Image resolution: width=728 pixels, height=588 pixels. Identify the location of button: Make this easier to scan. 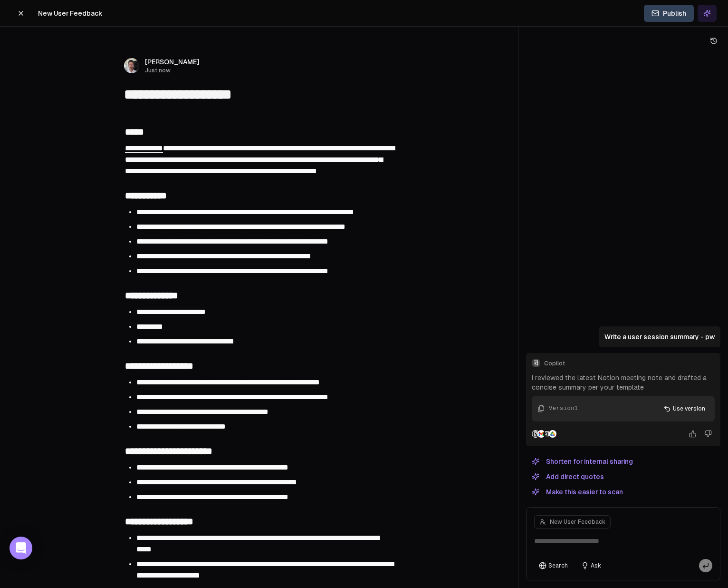
(577, 492).